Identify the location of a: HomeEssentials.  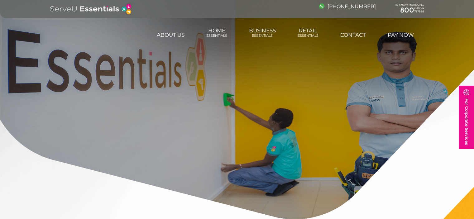
(216, 33).